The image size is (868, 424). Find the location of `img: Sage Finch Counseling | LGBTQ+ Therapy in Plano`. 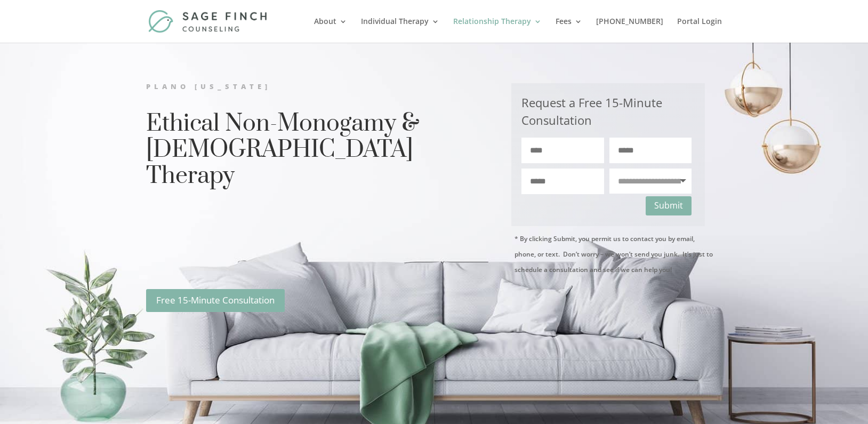

img: Sage Finch Counseling | LGBTQ+ Therapy in Plano is located at coordinates (209, 21).